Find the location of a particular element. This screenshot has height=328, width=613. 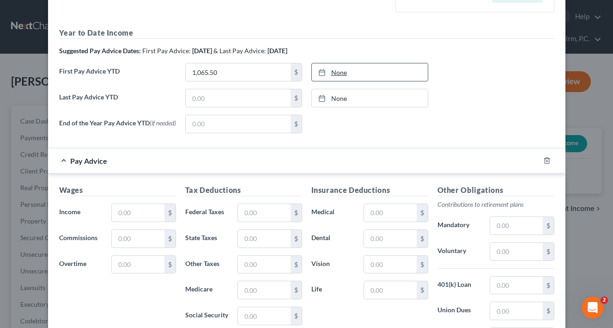

h5: Wages is located at coordinates (117, 190).